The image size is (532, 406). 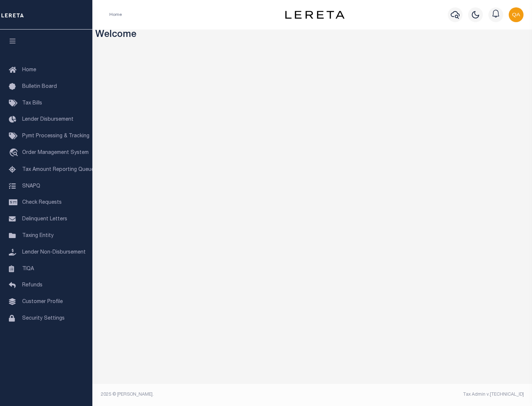 I want to click on h3: Welcome, so click(x=312, y=35).